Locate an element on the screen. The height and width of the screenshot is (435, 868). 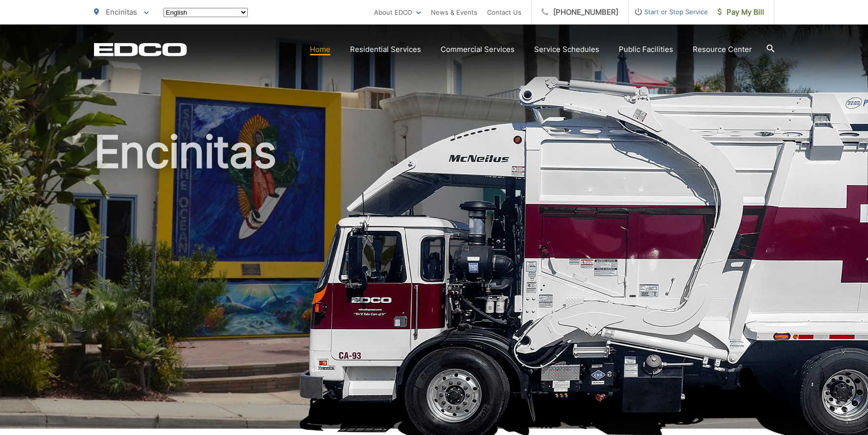
a: Public Facilities is located at coordinates (646, 50).